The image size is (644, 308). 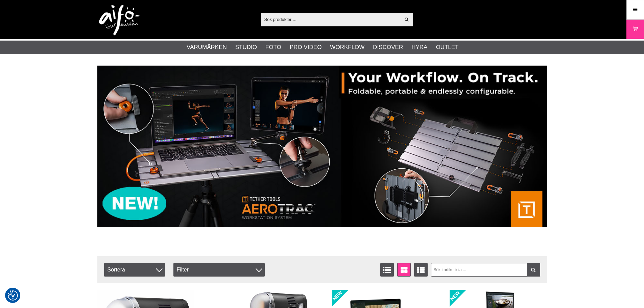 I want to click on a: Outlet, so click(x=447, y=48).